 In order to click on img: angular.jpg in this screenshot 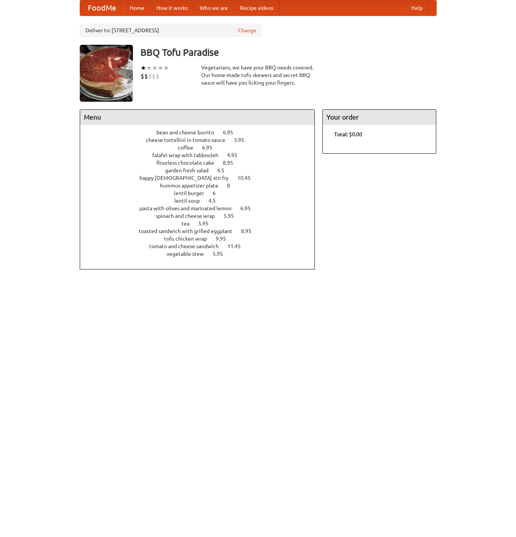, I will do `click(106, 73)`.